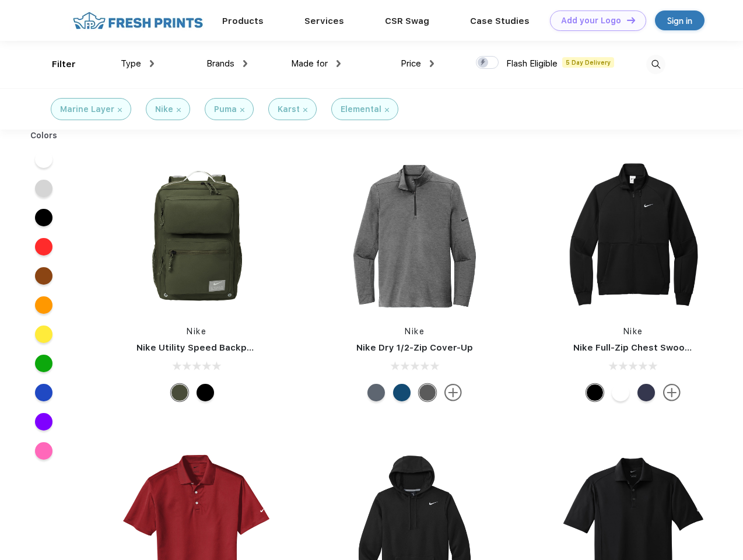 This screenshot has width=743, height=560. Describe the element at coordinates (361, 109) in the screenshot. I see `div: Elemental` at that location.